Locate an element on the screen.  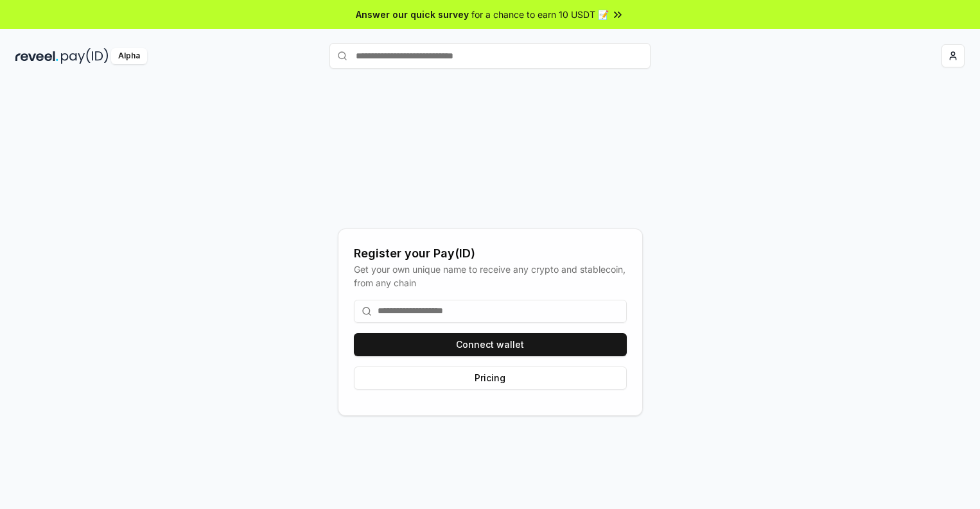
img: reveel_dark is located at coordinates (36, 56).